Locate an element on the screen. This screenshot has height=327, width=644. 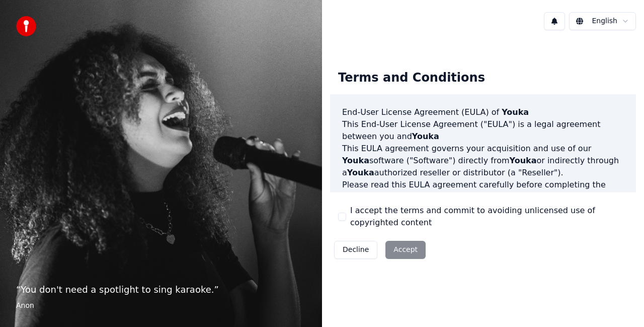
img: youka is located at coordinates (26, 26).